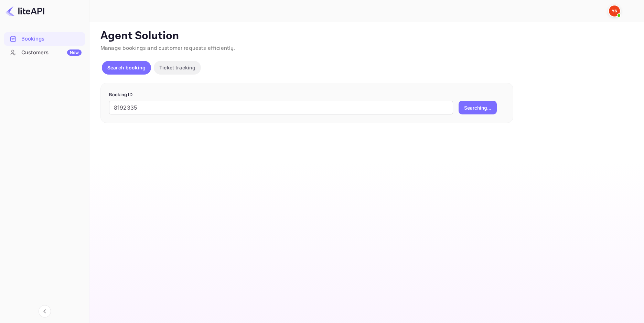 The height and width of the screenshot is (323, 644). I want to click on div: Customers, so click(51, 52).